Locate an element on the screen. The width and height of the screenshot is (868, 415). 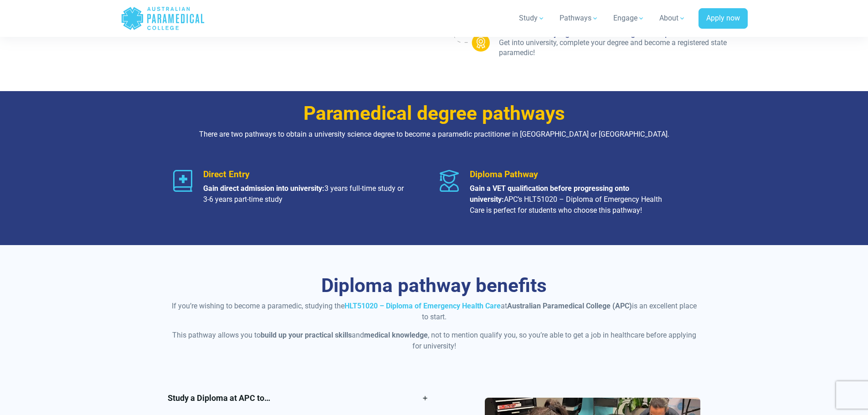
a: Study is located at coordinates (531, 18).